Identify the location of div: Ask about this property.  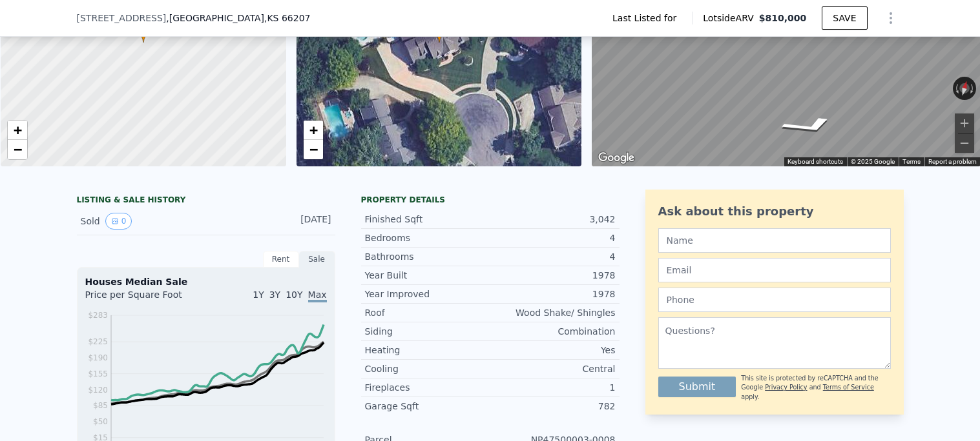
(775, 212).